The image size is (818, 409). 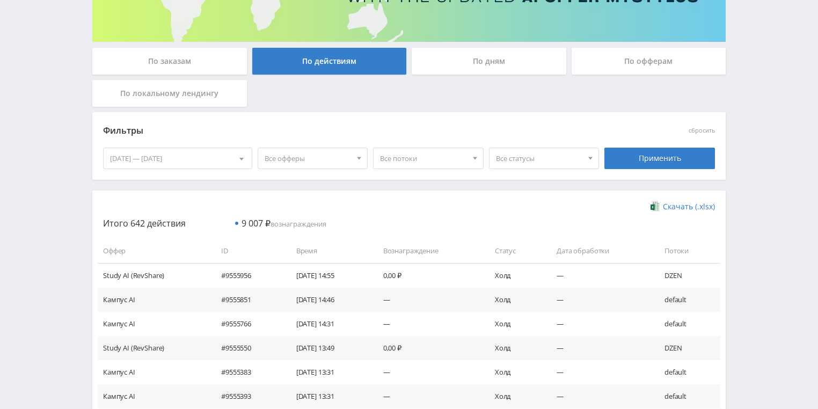 I want to click on div: По локальному лендингу, so click(x=170, y=93).